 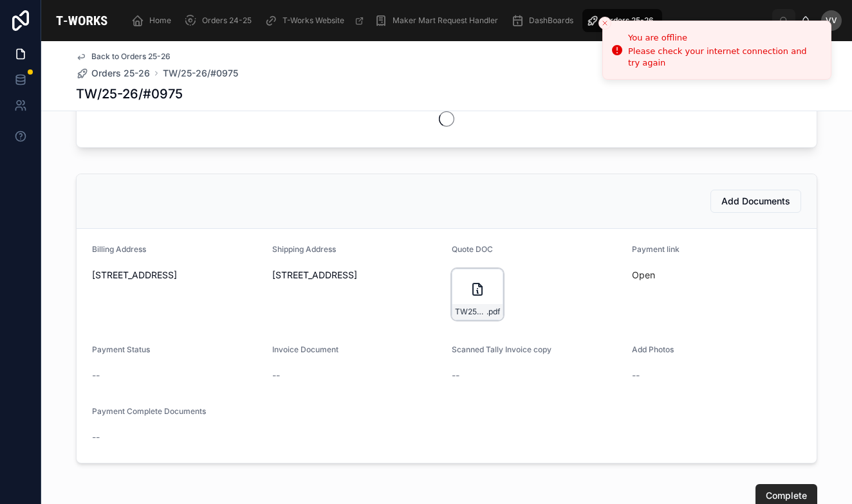 I want to click on a: TW/25-26/#0975, so click(x=200, y=73).